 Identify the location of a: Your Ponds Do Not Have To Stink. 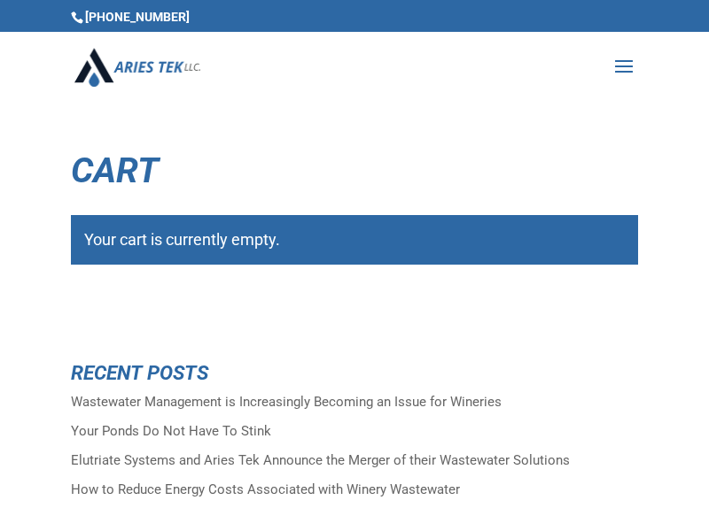
(171, 431).